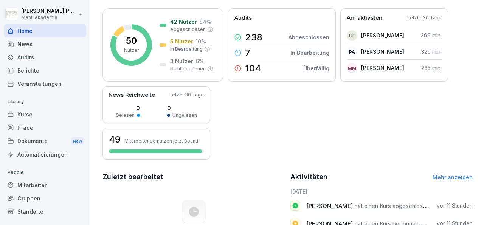 The image size is (484, 225). What do you see at coordinates (352, 36) in the screenshot?
I see `div: UF` at bounding box center [352, 36].